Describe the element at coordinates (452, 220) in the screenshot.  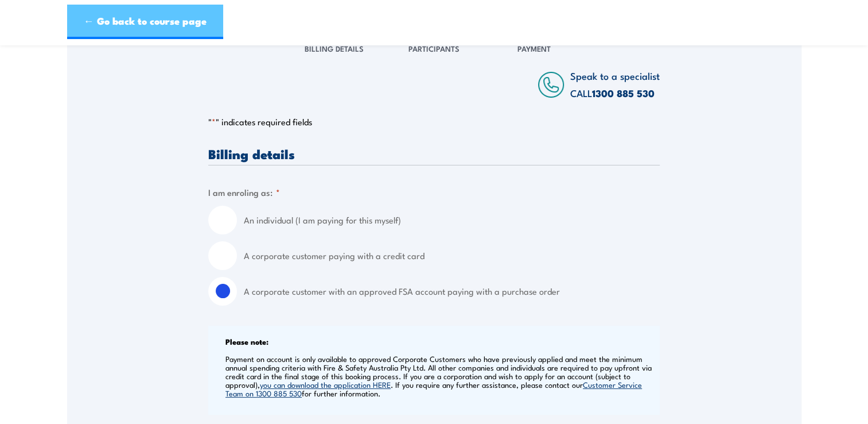
I see `label: An individual (I am paying for this myself)` at that location.